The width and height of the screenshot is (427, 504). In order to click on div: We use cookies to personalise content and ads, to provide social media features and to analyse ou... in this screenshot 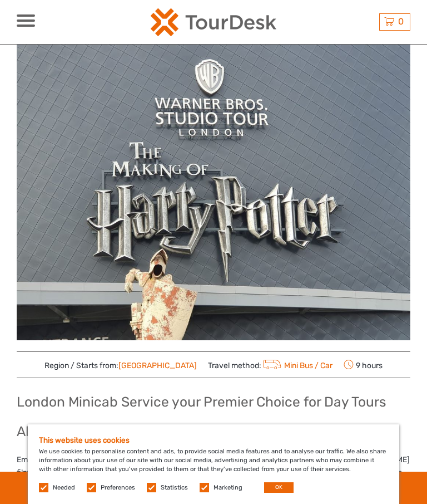, I will do `click(214, 464)`.